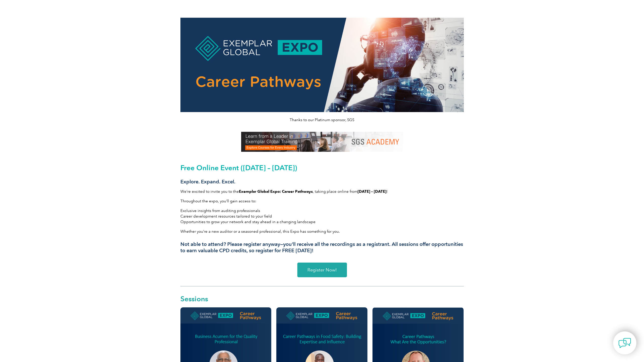  Describe the element at coordinates (322, 142) in the screenshot. I see `img: SGS` at that location.